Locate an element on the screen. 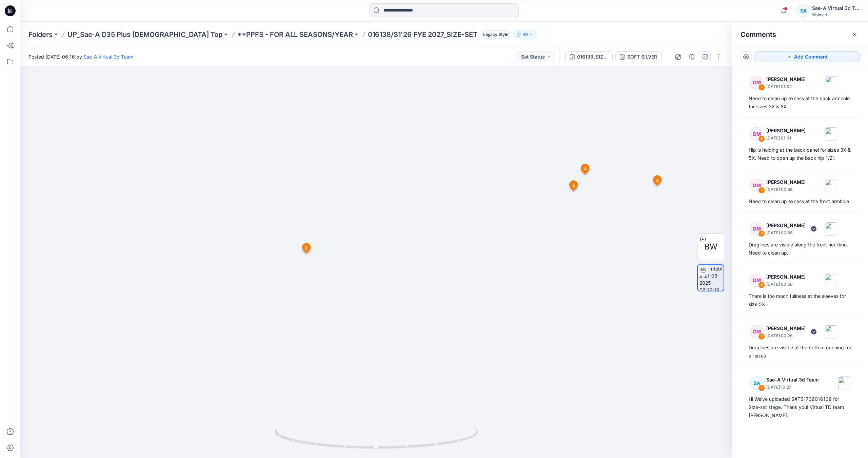 This screenshot has height=458, width=868. div: 4 is located at coordinates (761, 234).